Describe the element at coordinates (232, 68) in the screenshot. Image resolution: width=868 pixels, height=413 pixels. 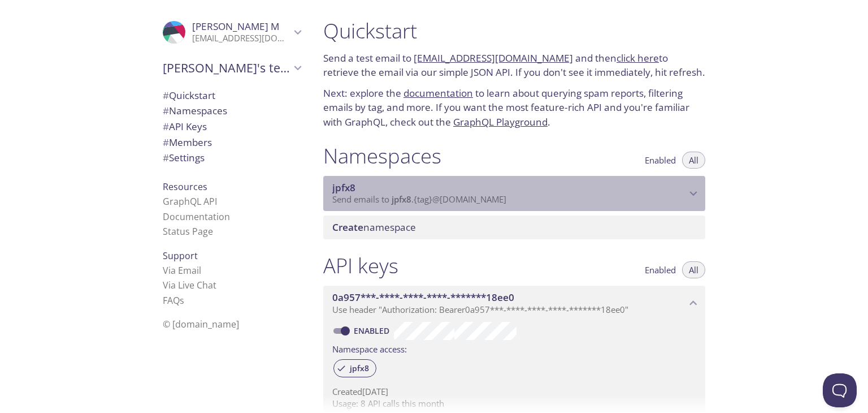
I see `div: Erick's team` at that location.